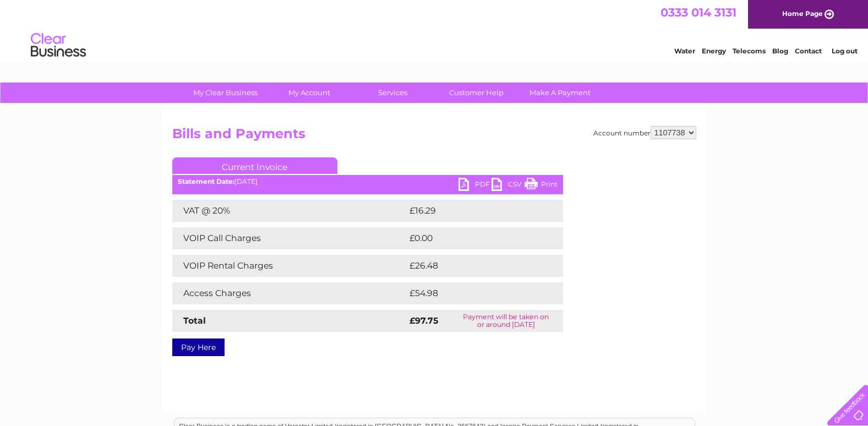 This screenshot has width=868, height=426. What do you see at coordinates (289, 238) in the screenshot?
I see `td: VOIP Call Charges` at bounding box center [289, 238].